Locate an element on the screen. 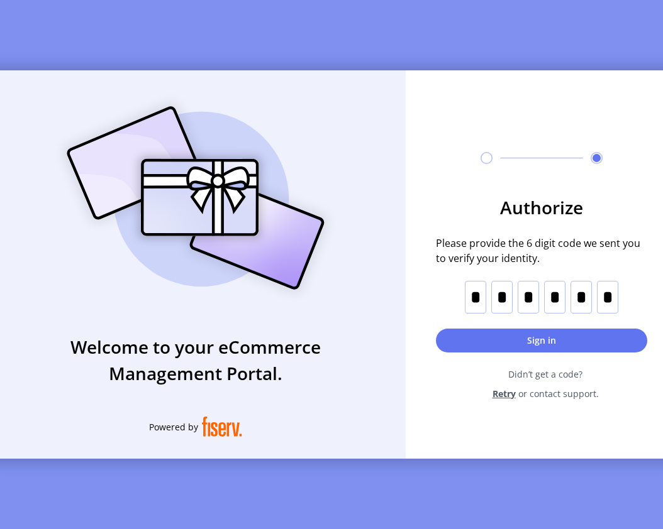 Image resolution: width=663 pixels, height=529 pixels. span: Retry is located at coordinates (504, 394).